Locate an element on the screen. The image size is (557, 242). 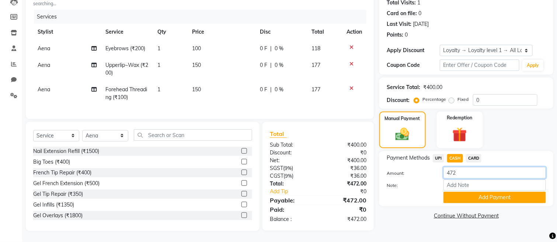
div: Sub Total: is located at coordinates (291, 145).